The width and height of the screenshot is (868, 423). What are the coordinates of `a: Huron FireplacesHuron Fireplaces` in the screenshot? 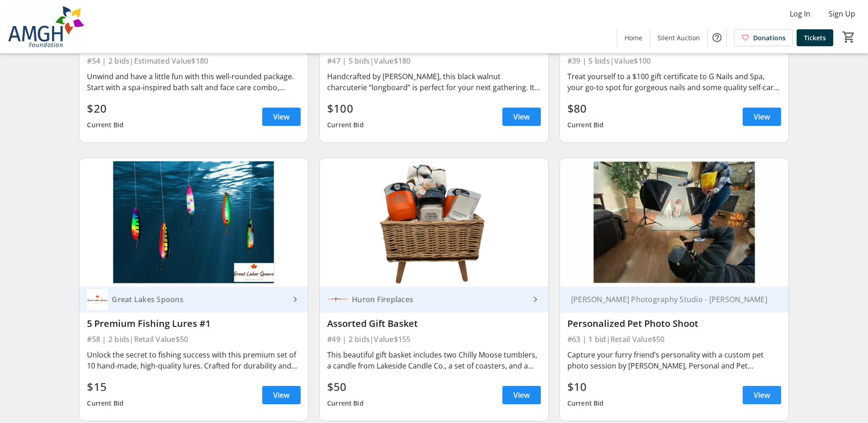 It's located at (433, 299).